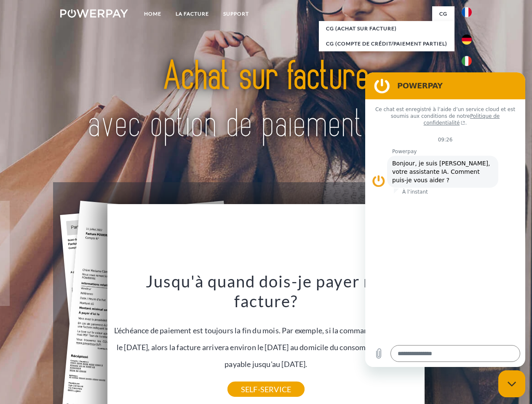 This screenshot has width=532, height=404. I want to click on a: SELF-SERVICE, so click(266, 389).